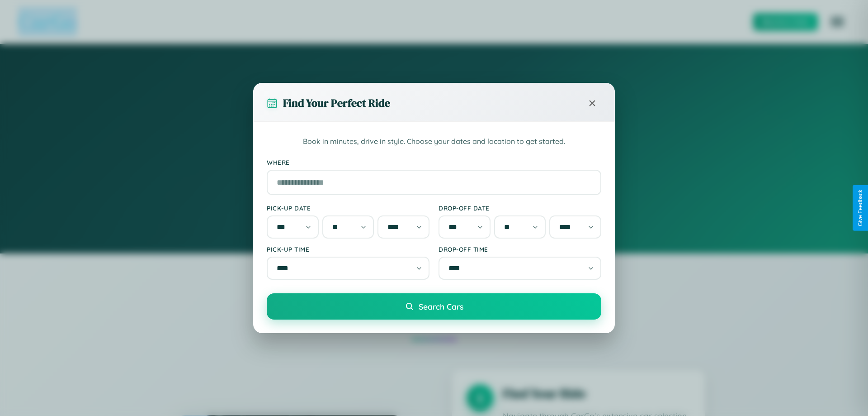 The height and width of the screenshot is (416, 868). Describe the element at coordinates (520, 249) in the screenshot. I see `label: Drop-off Time` at that location.